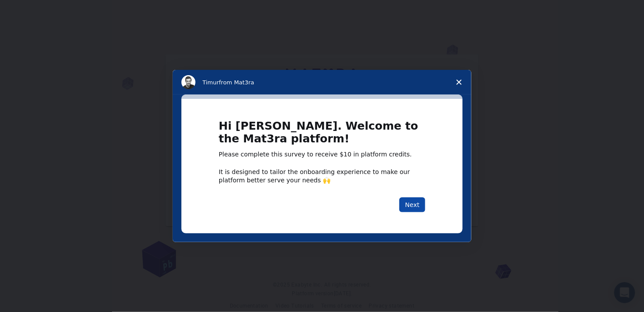  Describe the element at coordinates (322, 155) in the screenshot. I see `div: Please complete this survey to receive $10 in platform credits.` at that location.